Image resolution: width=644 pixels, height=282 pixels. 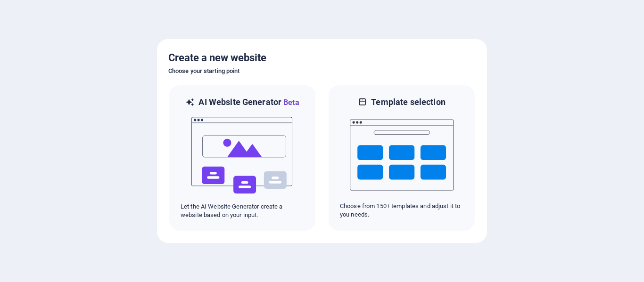 I want to click on h5: Create a new website, so click(x=322, y=58).